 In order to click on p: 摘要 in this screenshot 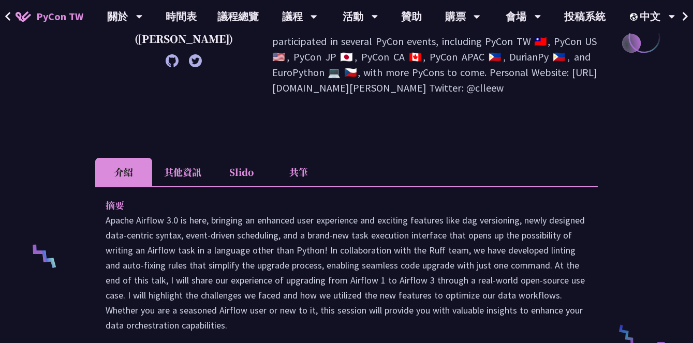, I will do `click(336, 205)`.